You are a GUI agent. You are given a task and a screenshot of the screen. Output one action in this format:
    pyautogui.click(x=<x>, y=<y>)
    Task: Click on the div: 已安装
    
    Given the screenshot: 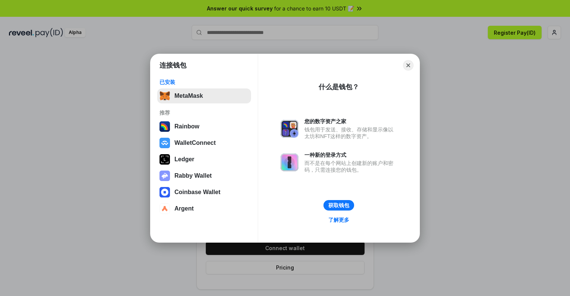 What is the action you would take?
    pyautogui.click(x=204, y=82)
    